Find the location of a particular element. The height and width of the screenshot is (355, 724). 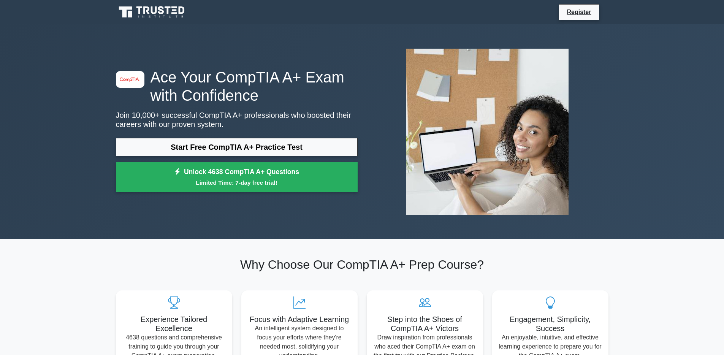

h5: Experience Tailored Excellence is located at coordinates (174, 324).